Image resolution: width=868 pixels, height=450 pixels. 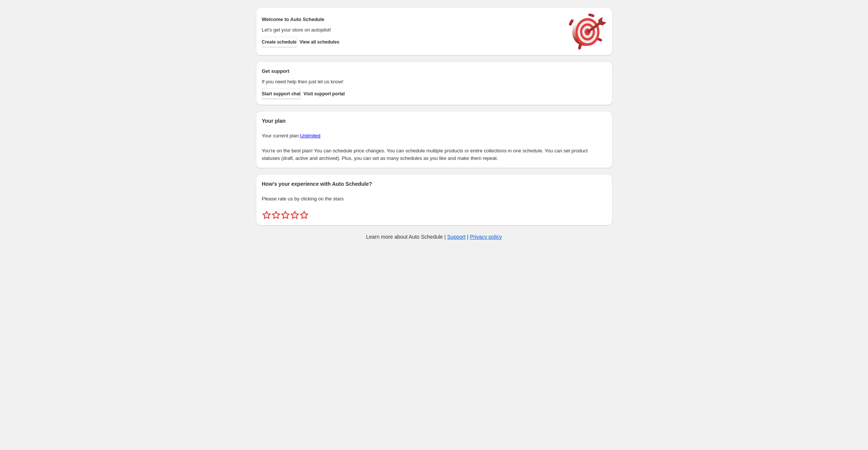 I want to click on p: You're on the best plan! You can schedule price changes. You can schedule multiple products or en..., so click(x=434, y=155).